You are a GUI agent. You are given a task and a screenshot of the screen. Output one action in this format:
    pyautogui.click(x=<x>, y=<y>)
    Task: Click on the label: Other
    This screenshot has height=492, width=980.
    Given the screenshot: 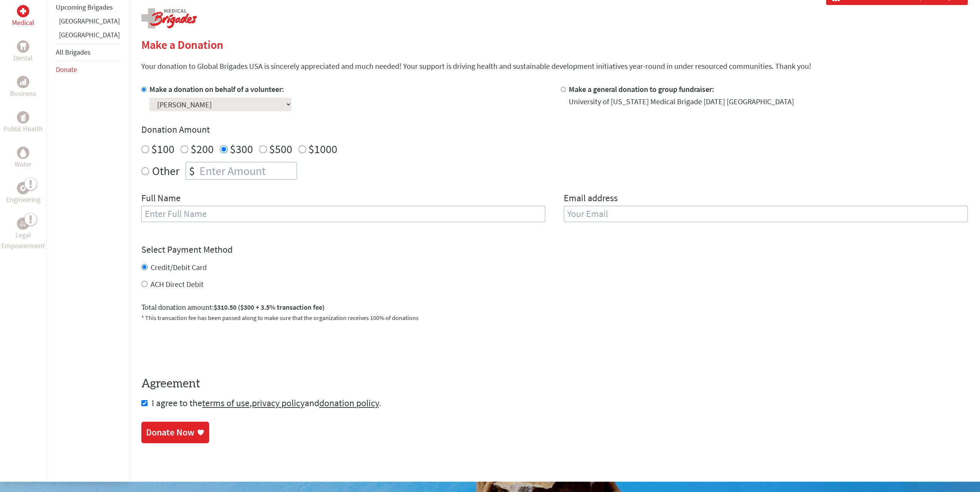 What is the action you would take?
    pyautogui.click(x=166, y=171)
    